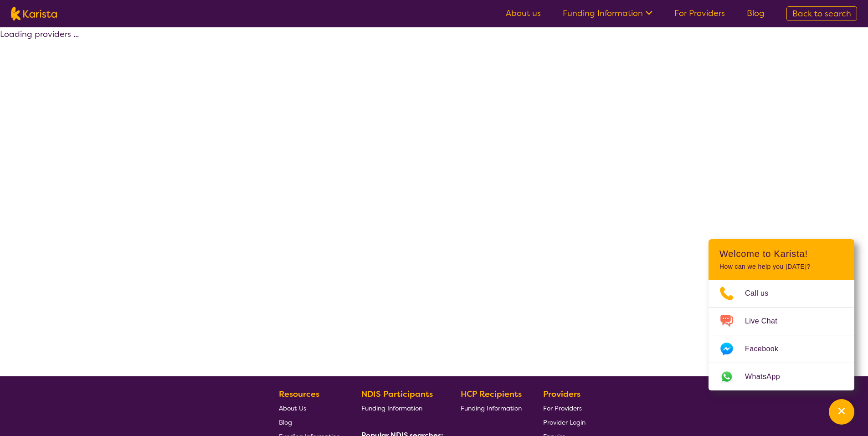 This screenshot has width=868, height=436. I want to click on img: Karista logo, so click(34, 14).